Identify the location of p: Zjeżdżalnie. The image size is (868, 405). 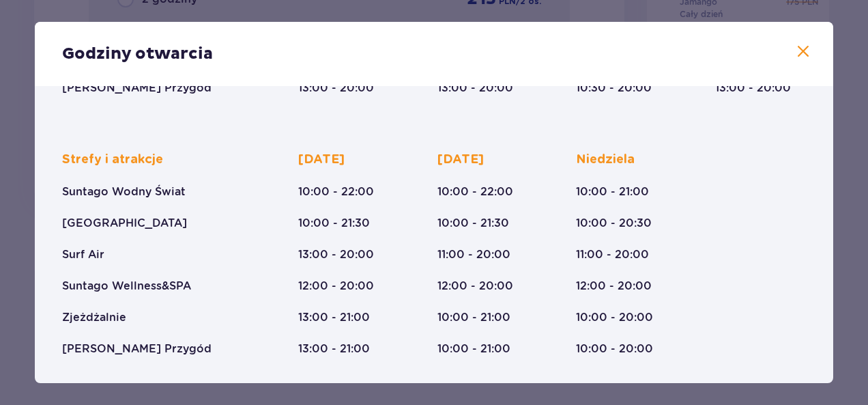
(95, 317).